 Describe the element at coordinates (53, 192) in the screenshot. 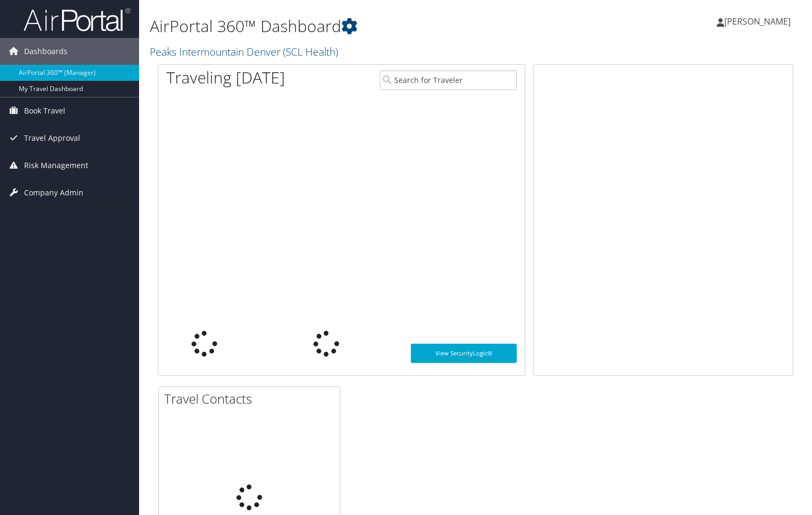

I see `span: Company Admin` at that location.